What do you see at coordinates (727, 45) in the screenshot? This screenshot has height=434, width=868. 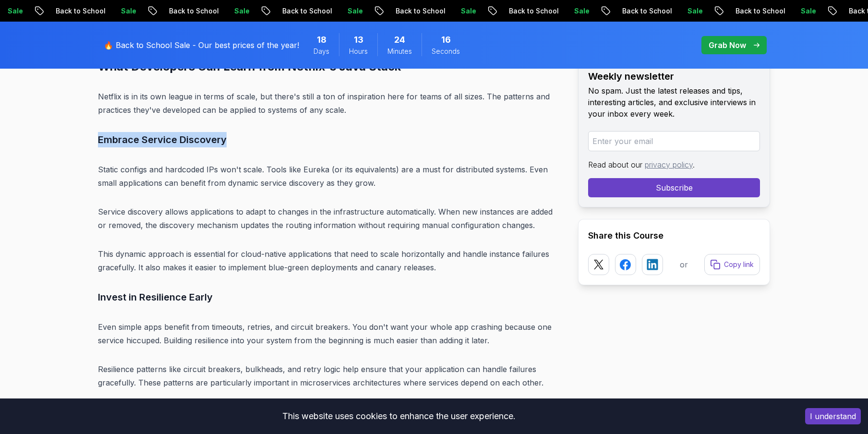 I see `p: Grab Now` at bounding box center [727, 45].